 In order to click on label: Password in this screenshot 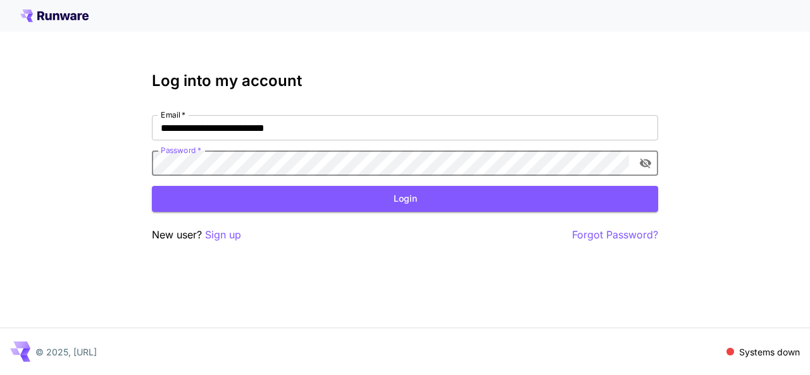, I will do `click(181, 150)`.